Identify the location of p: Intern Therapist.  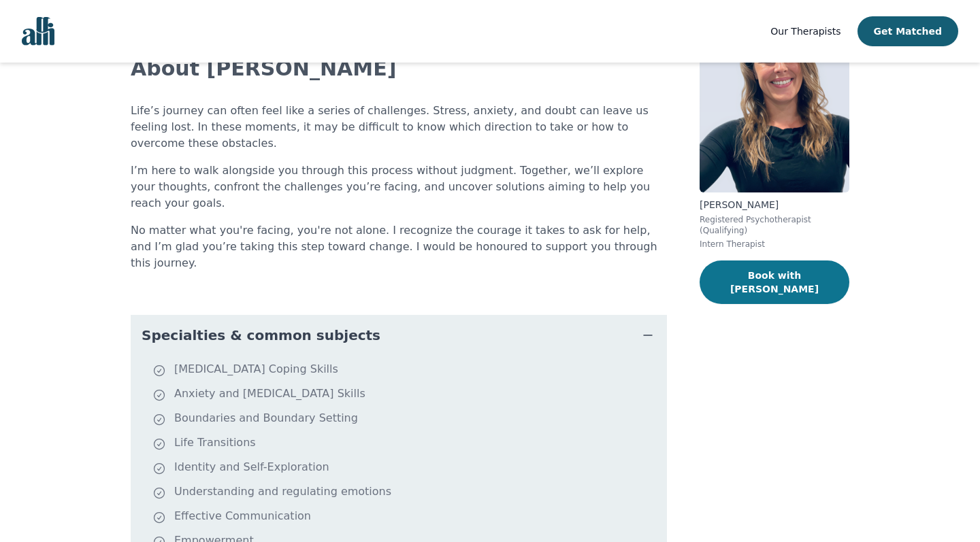
(775, 244).